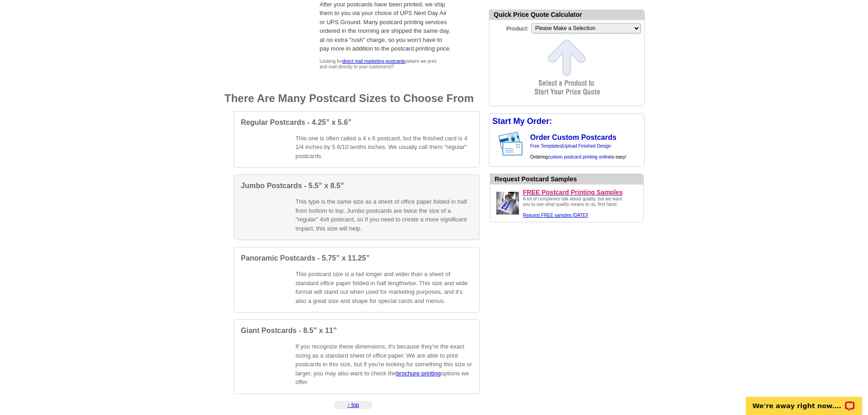  I want to click on label: Product:, so click(510, 27).